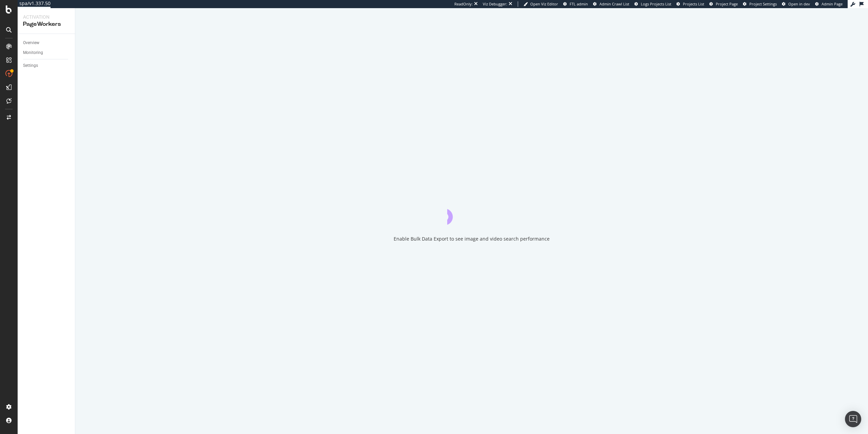  What do you see at coordinates (471, 239) in the screenshot?
I see `div: Enable Bulk Data Export to see image and video search performance` at bounding box center [471, 239].